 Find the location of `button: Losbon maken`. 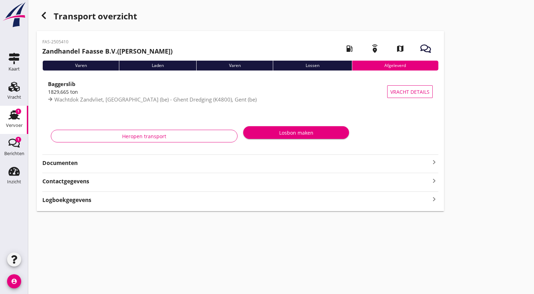

button: Losbon maken is located at coordinates (296, 133).